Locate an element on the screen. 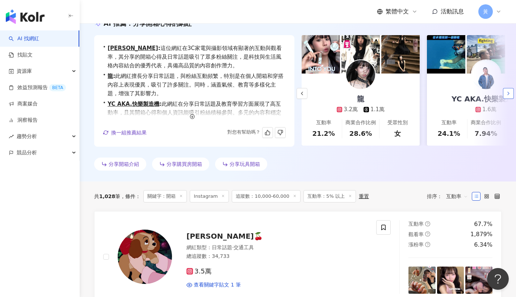 The height and width of the screenshot is (297, 516). span: 觀看率 is located at coordinates (416, 234).